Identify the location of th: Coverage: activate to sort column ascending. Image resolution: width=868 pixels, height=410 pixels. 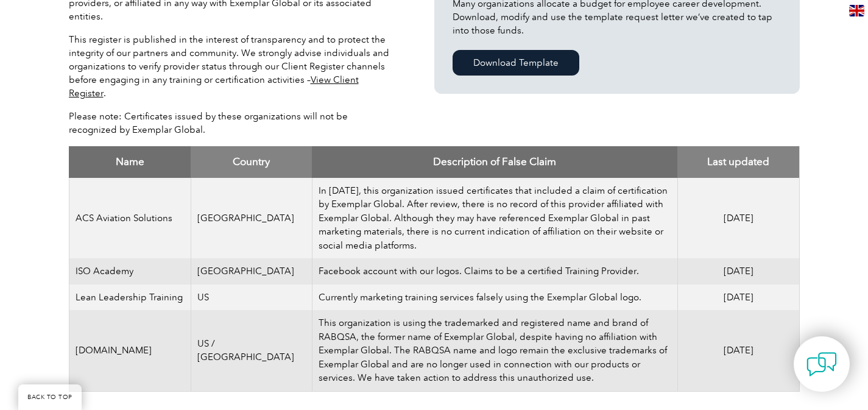
(251, 162).